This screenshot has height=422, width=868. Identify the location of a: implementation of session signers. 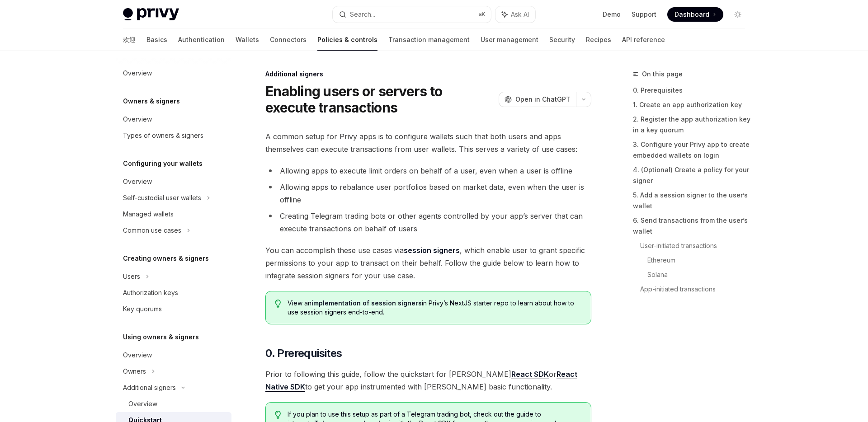
(367, 303).